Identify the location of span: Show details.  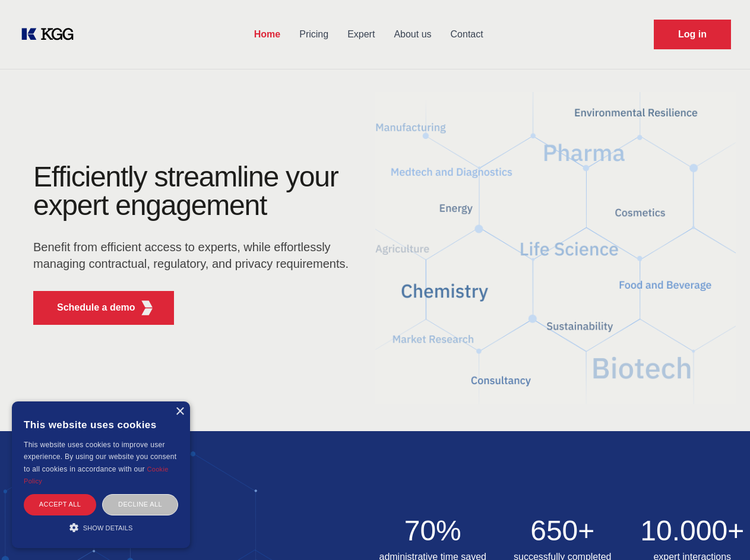
(108, 527).